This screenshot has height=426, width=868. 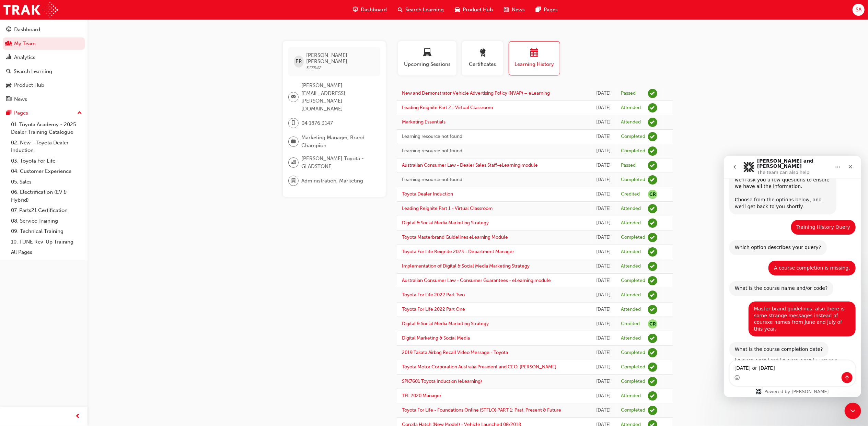 I want to click on div: What is the course name and/or code?, so click(x=58, y=133).